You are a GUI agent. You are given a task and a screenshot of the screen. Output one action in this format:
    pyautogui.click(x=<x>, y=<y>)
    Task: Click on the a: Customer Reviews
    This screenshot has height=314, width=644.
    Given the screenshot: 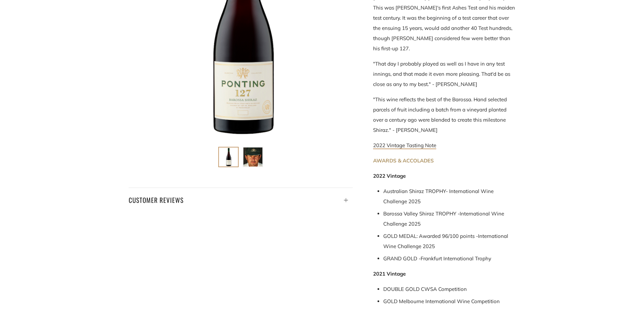 What is the action you would take?
    pyautogui.click(x=241, y=197)
    